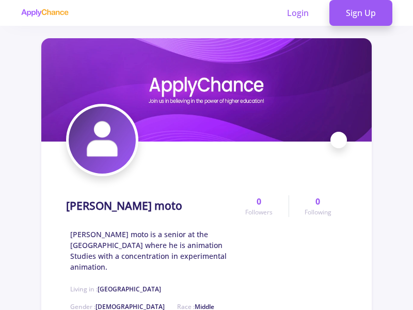 The width and height of the screenshot is (413, 310). I want to click on img: cheri motocover image, so click(206, 90).